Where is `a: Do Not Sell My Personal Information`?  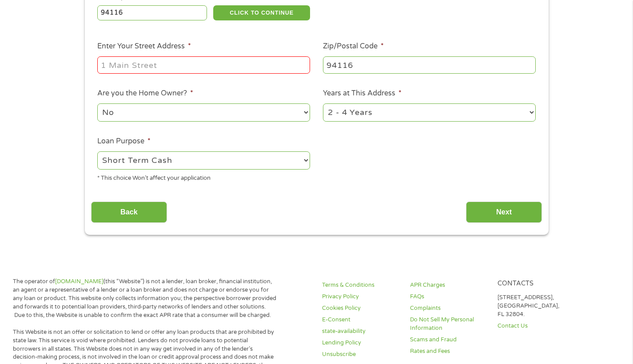
a: Do Not Sell My Personal Information is located at coordinates (448, 324).